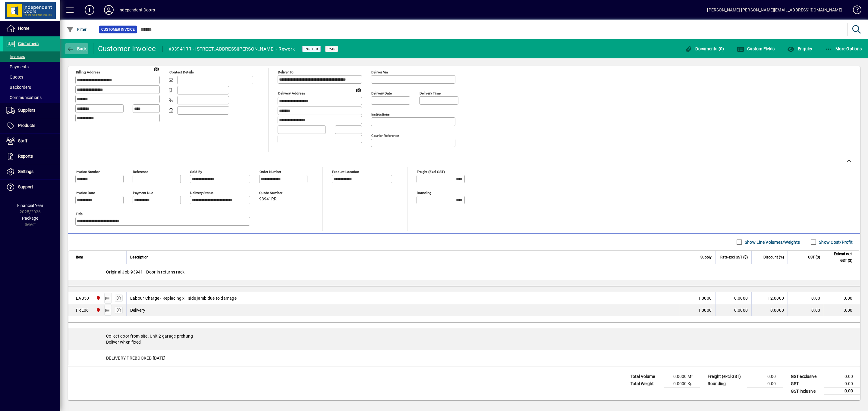 The width and height of the screenshot is (868, 411). I want to click on button: Add, so click(89, 10).